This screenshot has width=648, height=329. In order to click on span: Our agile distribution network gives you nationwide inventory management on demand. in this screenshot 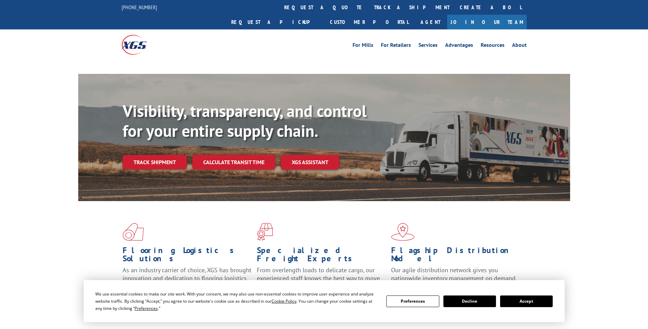, I will do `click(454, 274)`.